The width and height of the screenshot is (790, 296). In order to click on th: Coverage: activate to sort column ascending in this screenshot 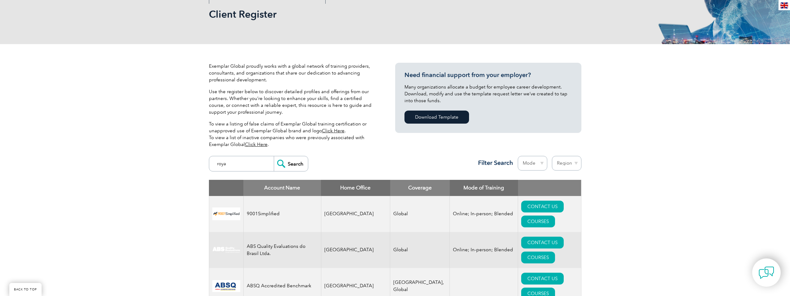, I will do `click(420, 188)`.